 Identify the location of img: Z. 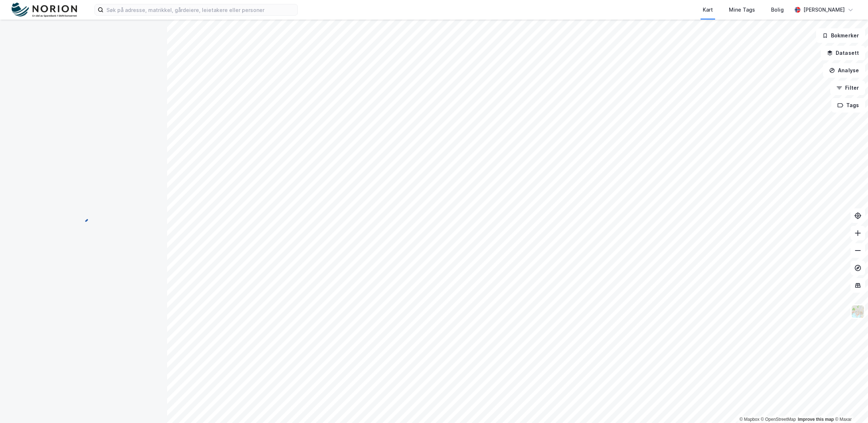
(858, 312).